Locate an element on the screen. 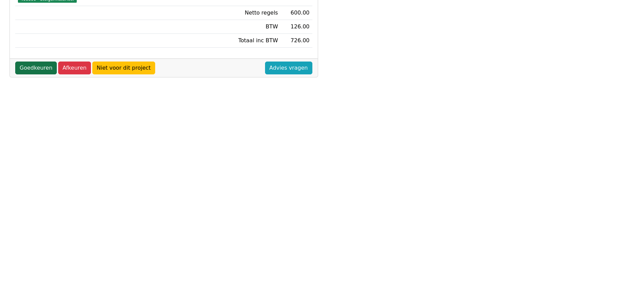  td: Netto regels is located at coordinates (236, 13).